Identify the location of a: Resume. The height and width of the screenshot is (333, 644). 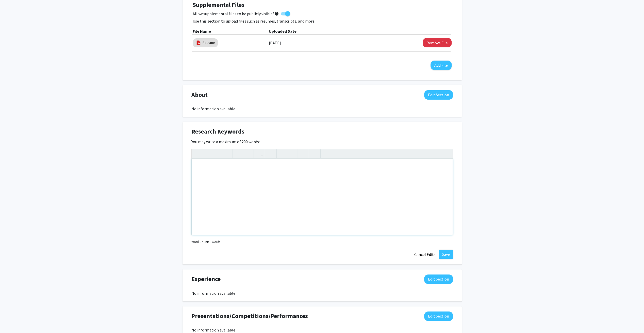
(209, 43).